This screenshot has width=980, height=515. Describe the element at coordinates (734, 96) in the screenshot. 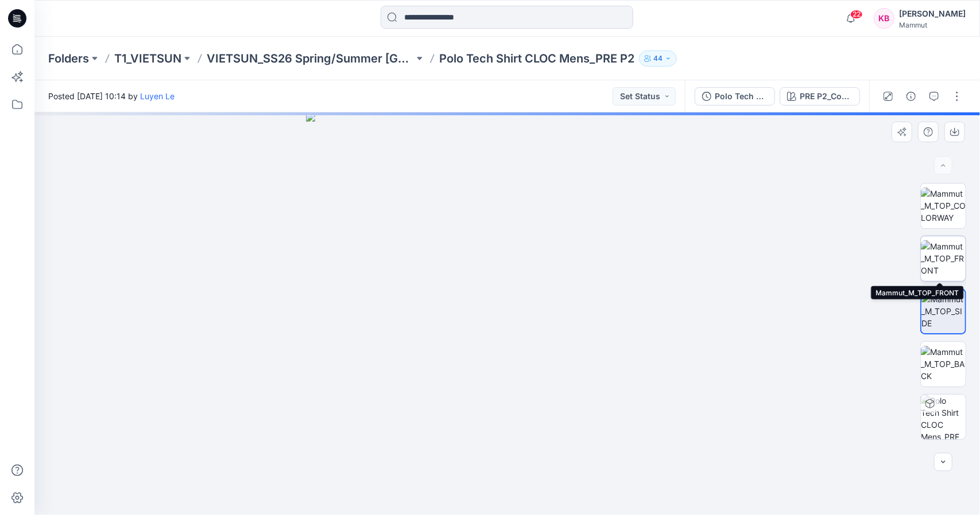

I see `button: Polo Tech Shirt CLOC Mens_PRE P2` at that location.